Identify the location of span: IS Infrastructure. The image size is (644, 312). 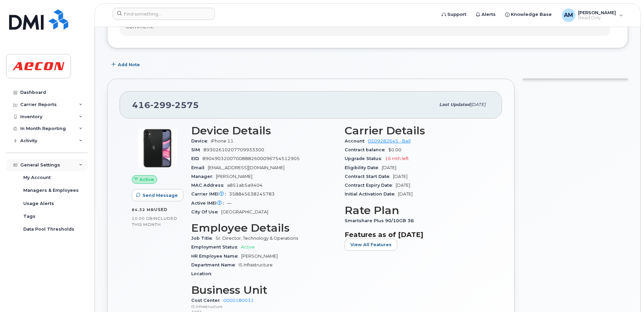
(255, 265).